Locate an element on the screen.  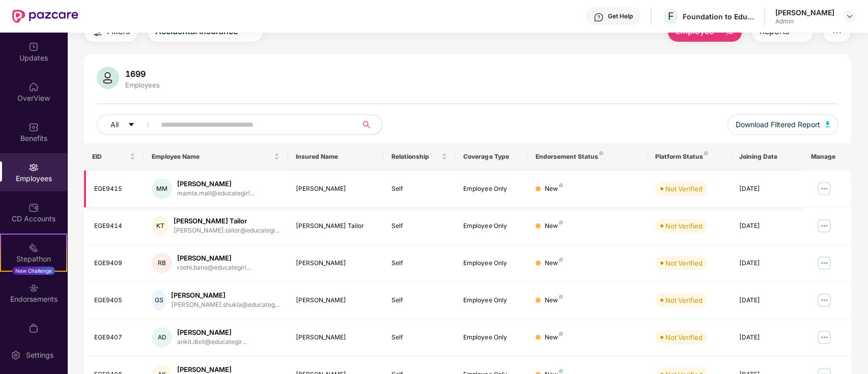
button: Allcaret-down is located at coordinates (128, 124).